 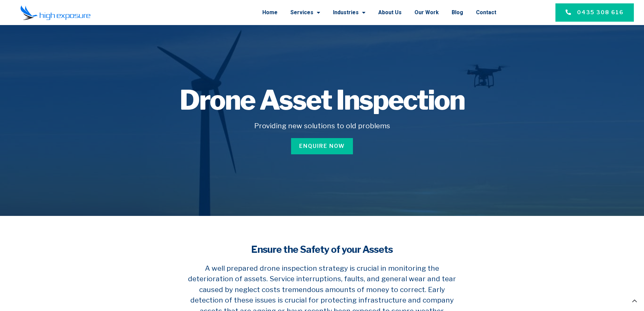 I want to click on a: Blog, so click(x=457, y=13).